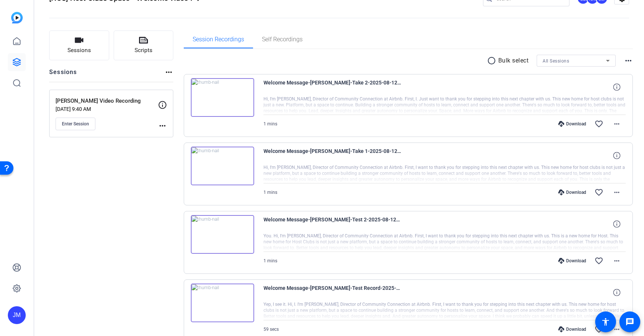 This screenshot has height=336, width=644. Describe the element at coordinates (514, 61) in the screenshot. I see `p: Bulk select` at that location.